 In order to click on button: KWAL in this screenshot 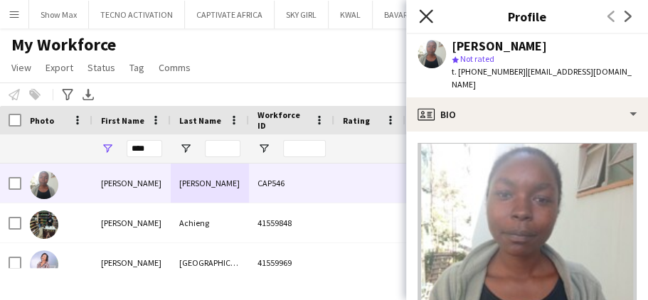, I will do `click(351, 14)`.